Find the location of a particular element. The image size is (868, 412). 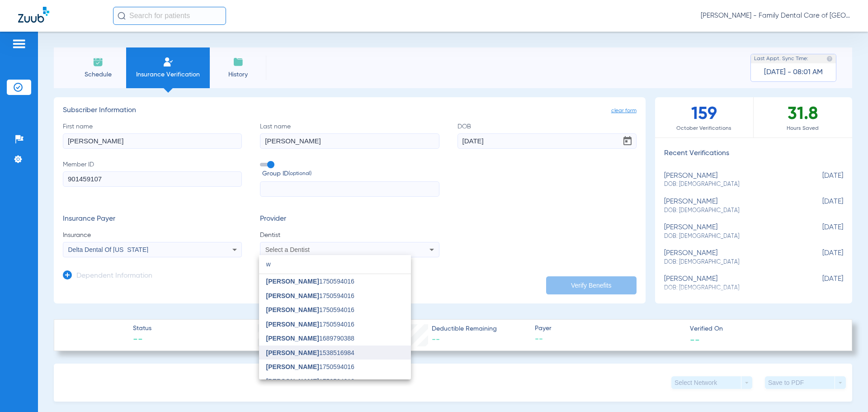

span: 1538516984 is located at coordinates (310, 353).